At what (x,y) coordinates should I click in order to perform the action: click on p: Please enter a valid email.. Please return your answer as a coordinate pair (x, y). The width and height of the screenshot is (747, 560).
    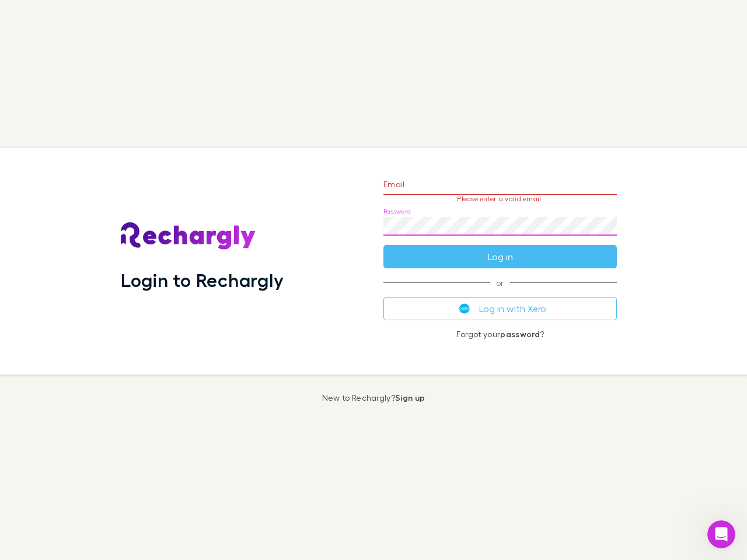
    Looking at the image, I should click on (501, 199).